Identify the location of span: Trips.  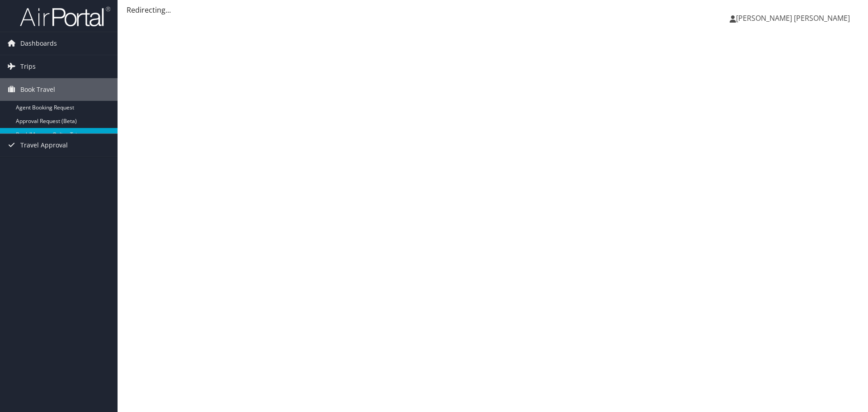
(28, 67).